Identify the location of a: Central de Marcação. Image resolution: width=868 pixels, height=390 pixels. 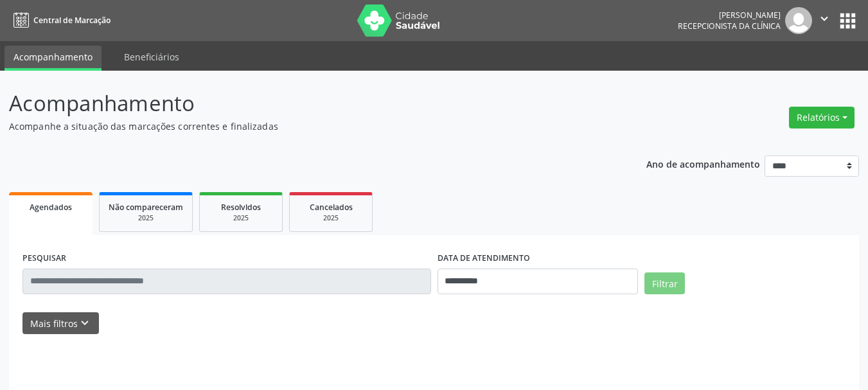
(60, 20).